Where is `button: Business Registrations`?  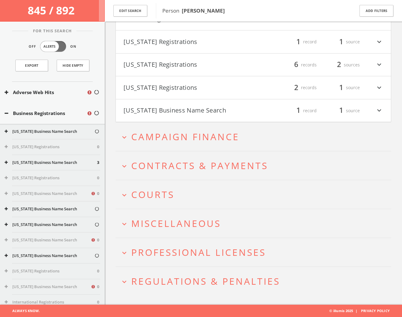
button: Business Registrations is located at coordinates (46, 113).